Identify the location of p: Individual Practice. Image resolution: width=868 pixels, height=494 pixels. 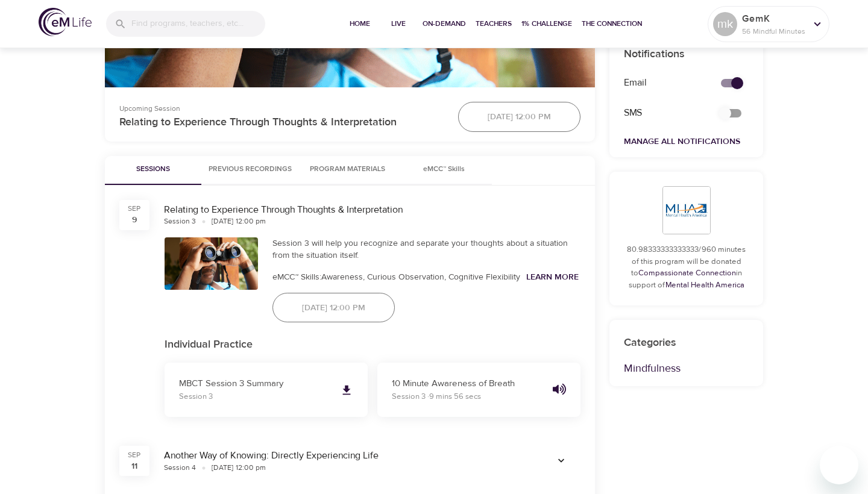
(373, 344).